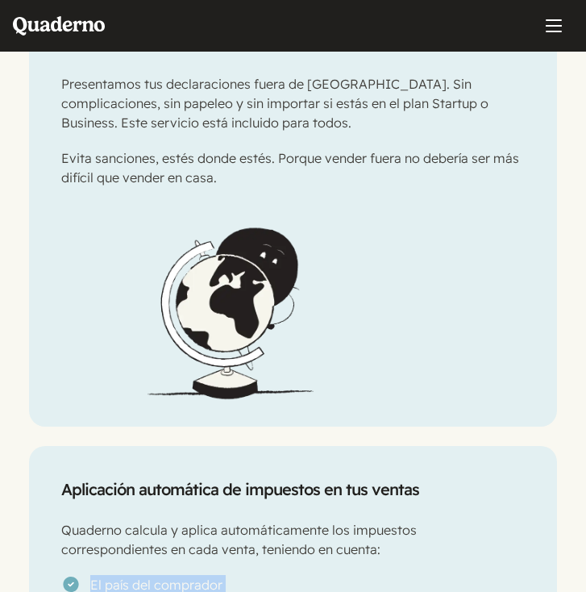  What do you see at coordinates (231, 313) in the screenshot?
I see `img: Qoodle con un globo terráqueo` at bounding box center [231, 313].